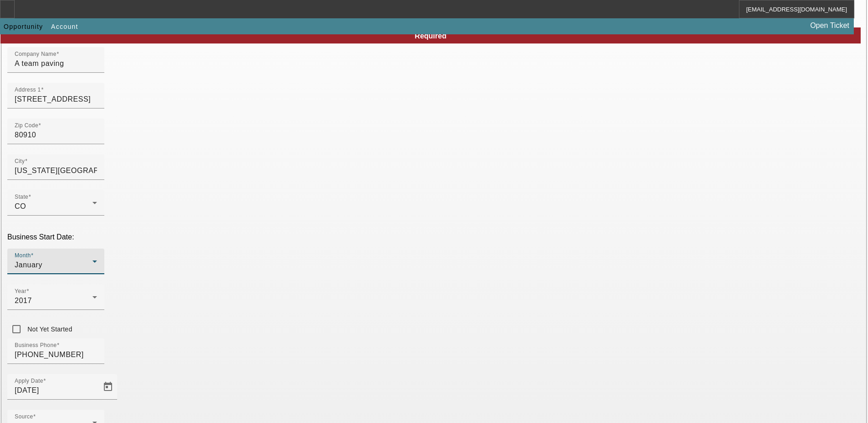 This screenshot has height=423, width=868. What do you see at coordinates (24, 417) in the screenshot?
I see `mat-label: Source` at bounding box center [24, 417].